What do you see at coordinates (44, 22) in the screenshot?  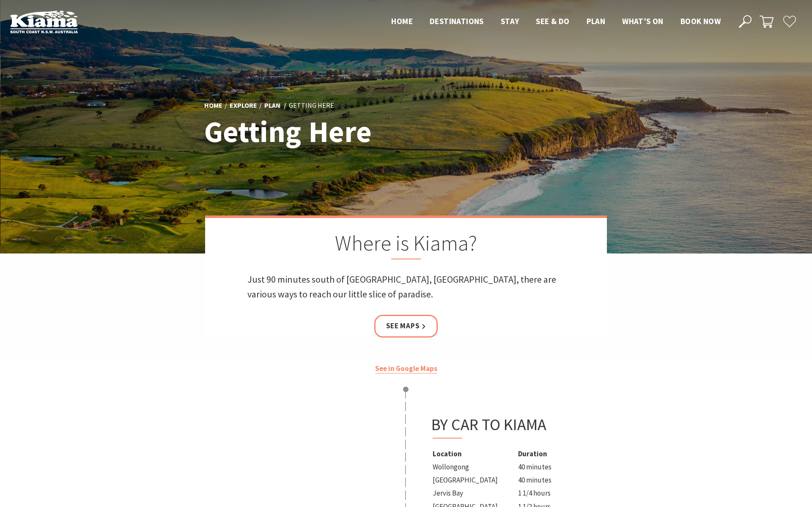 I see `img: Kiama Logo` at bounding box center [44, 22].